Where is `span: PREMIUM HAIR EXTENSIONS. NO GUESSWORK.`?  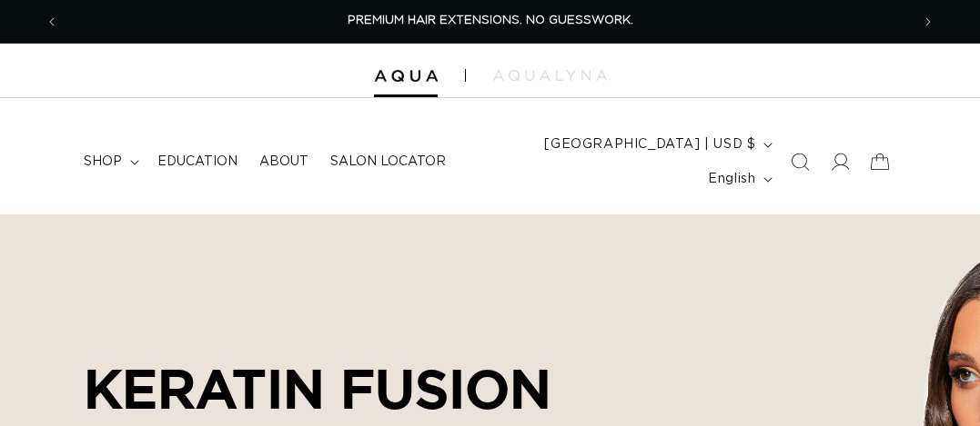
span: PREMIUM HAIR EXTENSIONS. NO GUESSWORK. is located at coordinates (490, 20).